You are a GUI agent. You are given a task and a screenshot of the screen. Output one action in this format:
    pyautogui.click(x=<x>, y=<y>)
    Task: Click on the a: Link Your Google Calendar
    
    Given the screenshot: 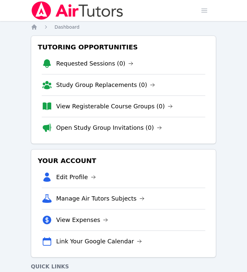 What is the action you would take?
    pyautogui.click(x=99, y=241)
    